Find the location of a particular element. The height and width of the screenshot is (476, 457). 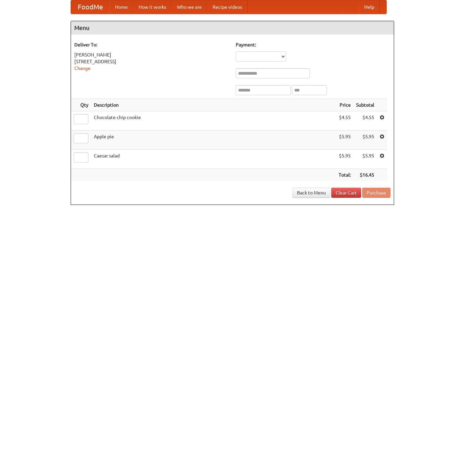

a: Home is located at coordinates (121, 7).